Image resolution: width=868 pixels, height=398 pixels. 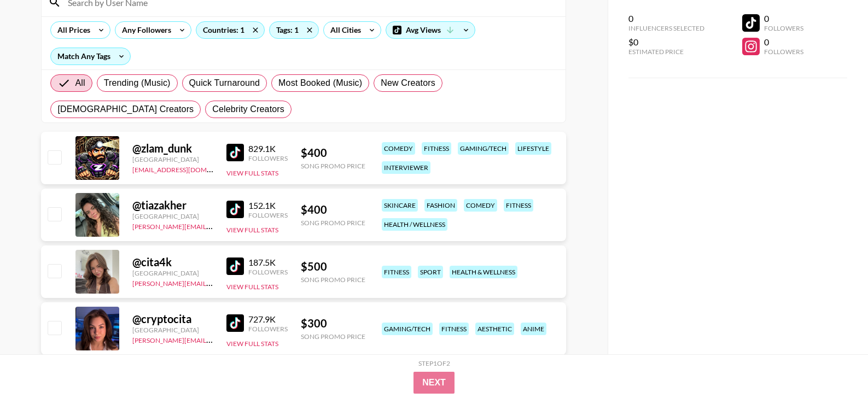 What do you see at coordinates (430, 30) in the screenshot?
I see `div: Avg Views` at bounding box center [430, 30].